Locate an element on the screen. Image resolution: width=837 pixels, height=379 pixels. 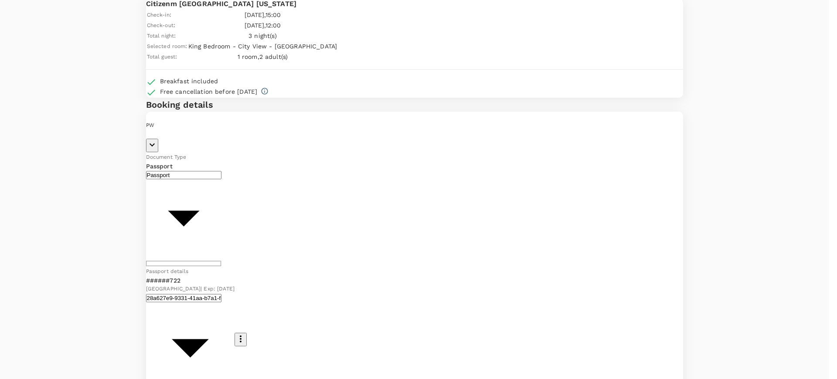
span: Check-out is located at coordinates (160, 25).